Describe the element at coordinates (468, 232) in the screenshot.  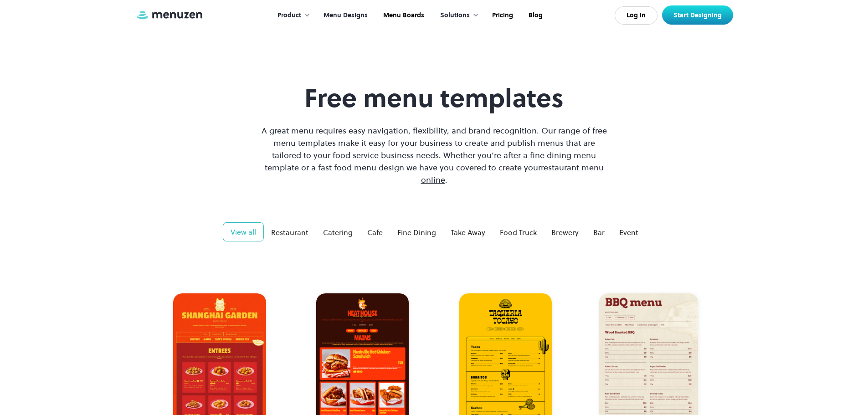
I see `div: Take Away` at that location.